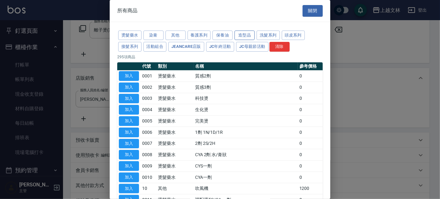 This screenshot has height=199, width=440. Describe the element at coordinates (174, 66) in the screenshot. I see `th: 類別` at that location.